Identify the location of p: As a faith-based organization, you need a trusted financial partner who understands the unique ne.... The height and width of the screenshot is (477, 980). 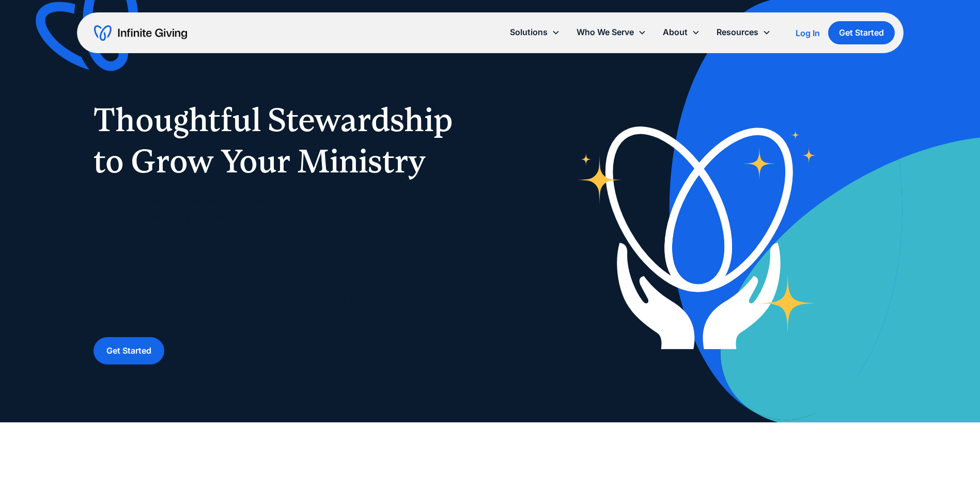
(281, 257).